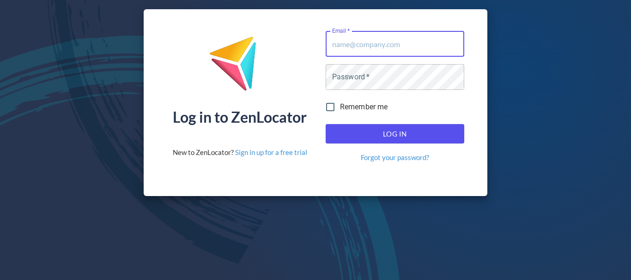 The width and height of the screenshot is (631, 280). I want to click on a: Sign in up for a free trial, so click(271, 152).